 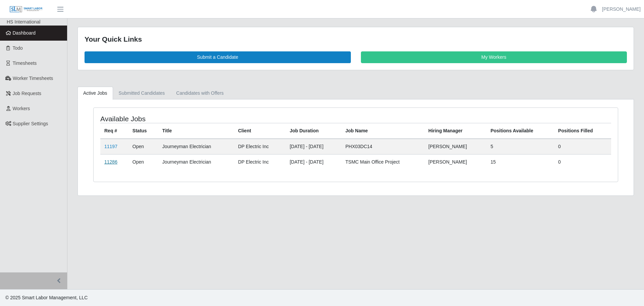 I want to click on th: Job Duration, so click(x=314, y=131).